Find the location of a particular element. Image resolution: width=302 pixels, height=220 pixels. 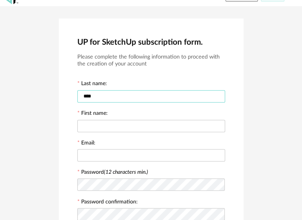

label: First name: is located at coordinates (92, 114).